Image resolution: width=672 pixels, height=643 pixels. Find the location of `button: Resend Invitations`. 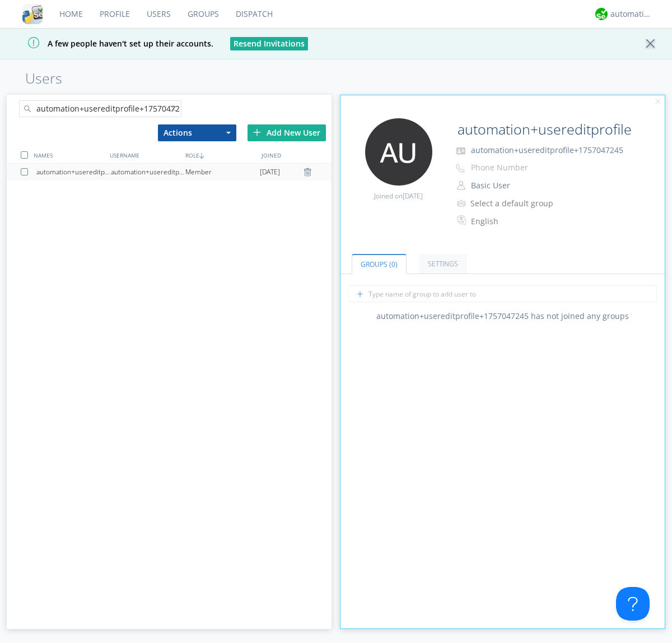

button: Resend Invitations is located at coordinates (269, 44).